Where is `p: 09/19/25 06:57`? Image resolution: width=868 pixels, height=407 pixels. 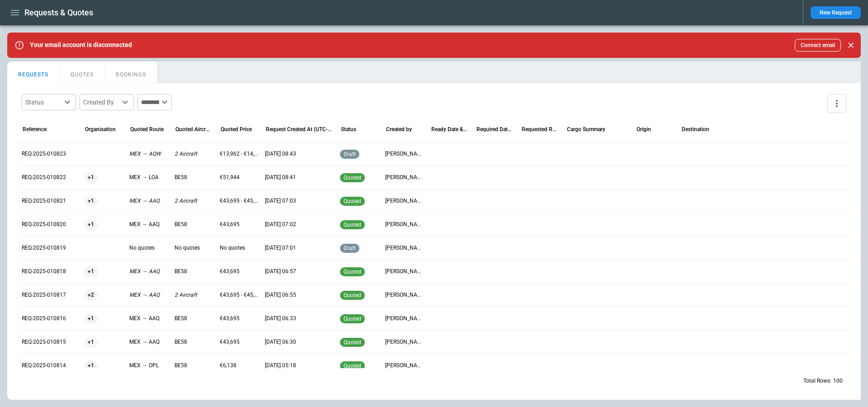
p: 09/19/25 06:57 is located at coordinates (299, 272).